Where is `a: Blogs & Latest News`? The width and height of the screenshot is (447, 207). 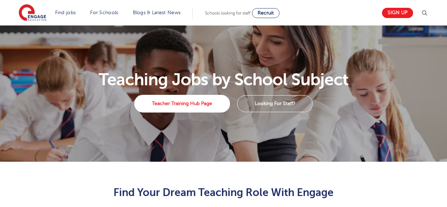
a: Blogs & Latest News is located at coordinates (157, 12).